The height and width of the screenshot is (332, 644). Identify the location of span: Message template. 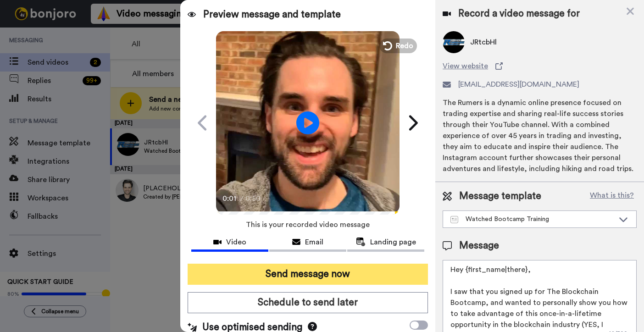
(500, 196).